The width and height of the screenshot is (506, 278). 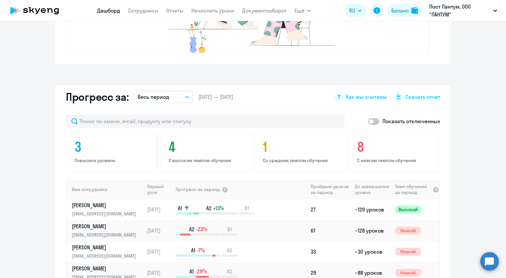 I want to click on button: Весь период, so click(x=164, y=97).